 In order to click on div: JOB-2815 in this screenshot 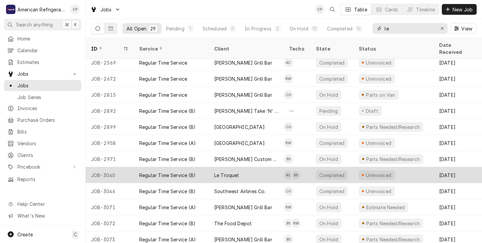, I will do `click(110, 95)`.